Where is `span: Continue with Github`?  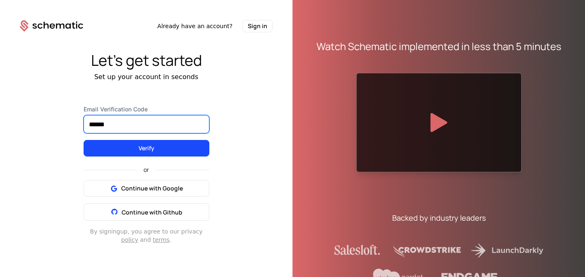
span: Continue with Github is located at coordinates (152, 212).